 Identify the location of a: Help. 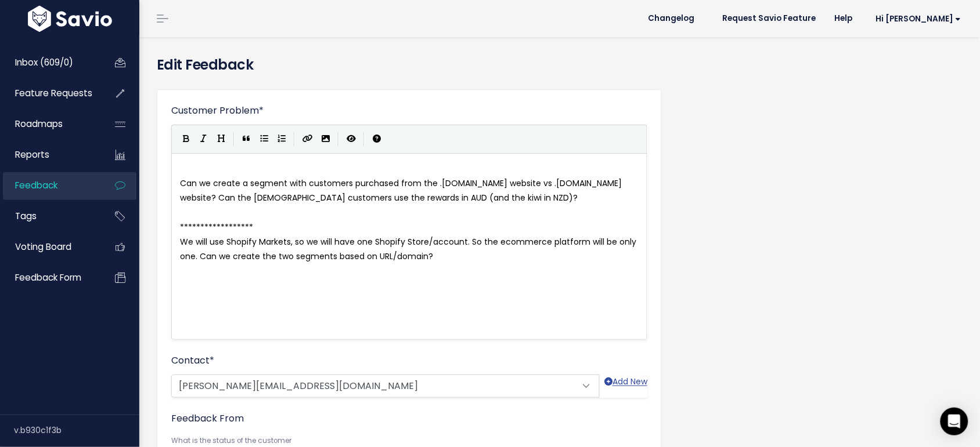
(843, 18).